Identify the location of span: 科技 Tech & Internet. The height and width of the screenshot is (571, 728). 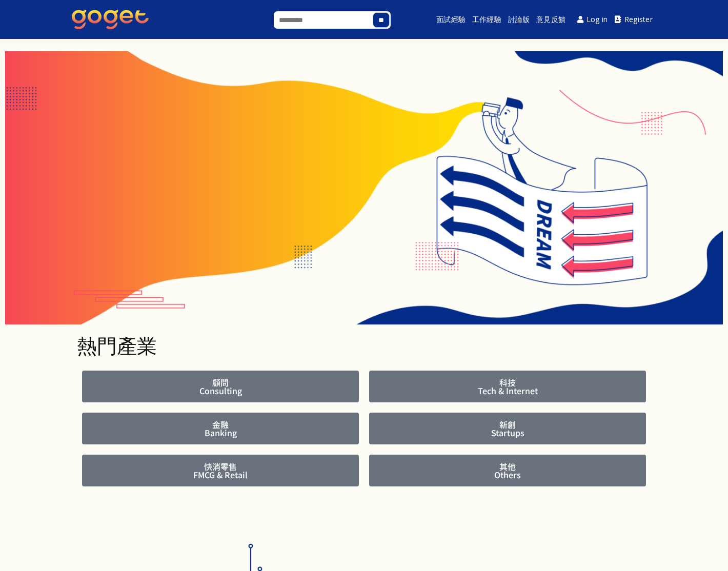
(507, 387).